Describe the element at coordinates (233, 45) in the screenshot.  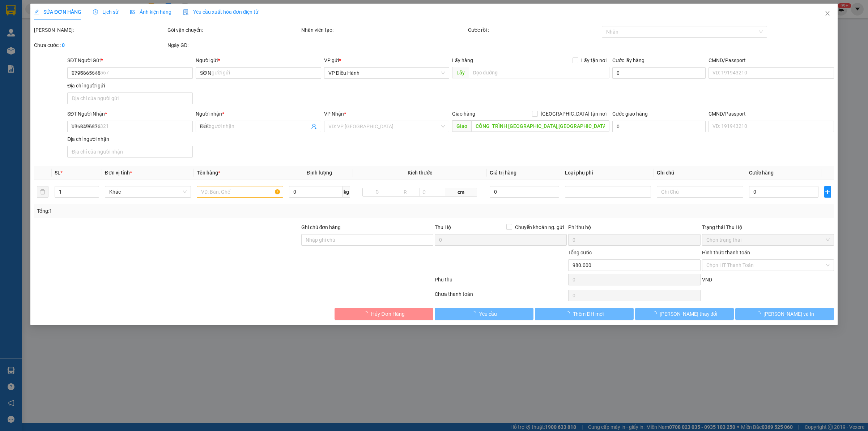
I see `div: Ngày GD:` at that location.